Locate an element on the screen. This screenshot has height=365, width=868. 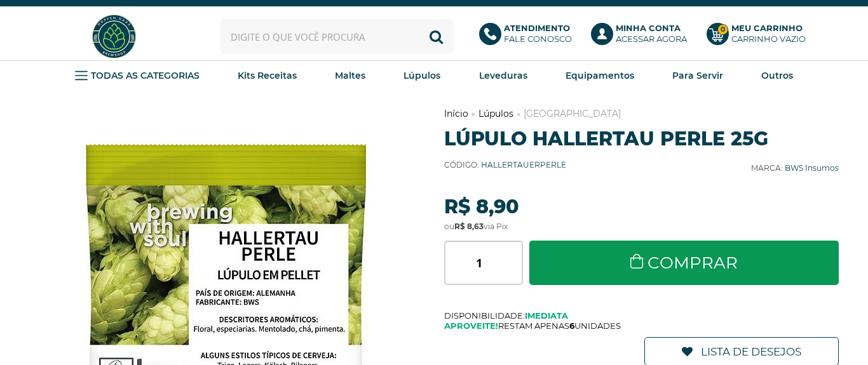
strong: 0 is located at coordinates (722, 29).